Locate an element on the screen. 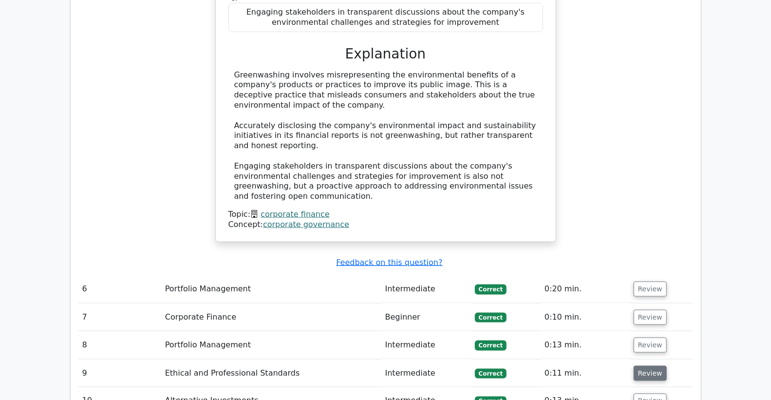 The width and height of the screenshot is (771, 400). td: Beginner is located at coordinates (426, 317).